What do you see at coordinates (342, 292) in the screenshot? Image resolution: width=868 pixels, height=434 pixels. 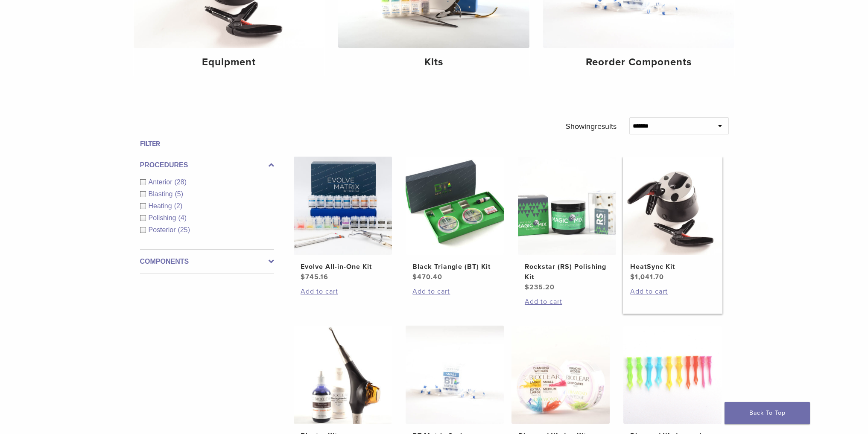 I see `a: Add to cart: “Evolve All-in-One Kit”` at bounding box center [342, 292].